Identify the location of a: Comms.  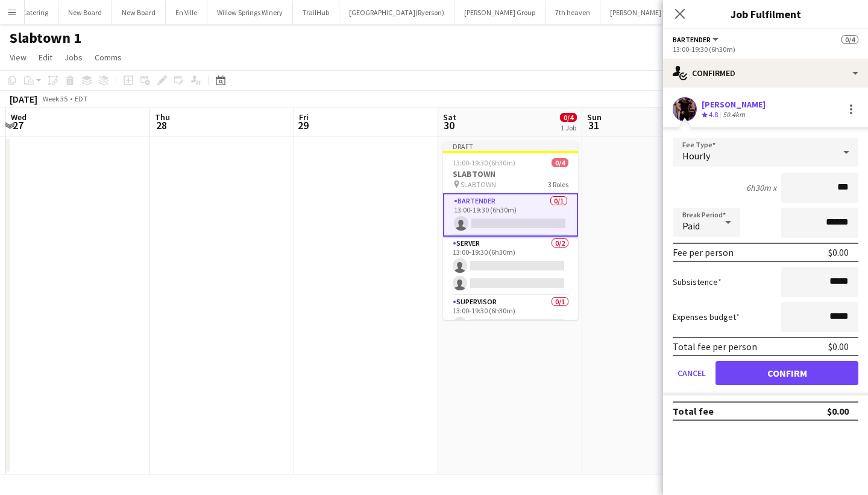
(108, 57).